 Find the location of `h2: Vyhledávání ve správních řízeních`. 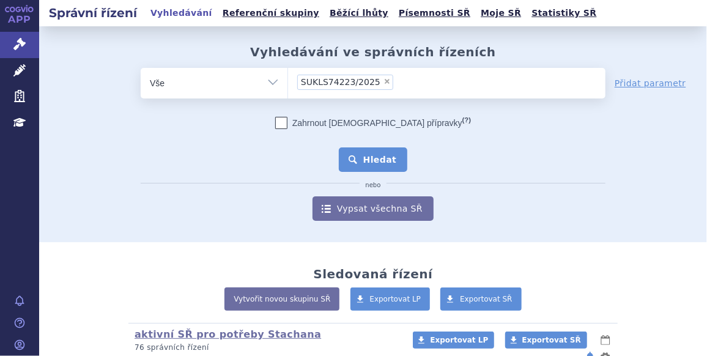

h2: Vyhledávání ve správních řízeních is located at coordinates (373, 52).